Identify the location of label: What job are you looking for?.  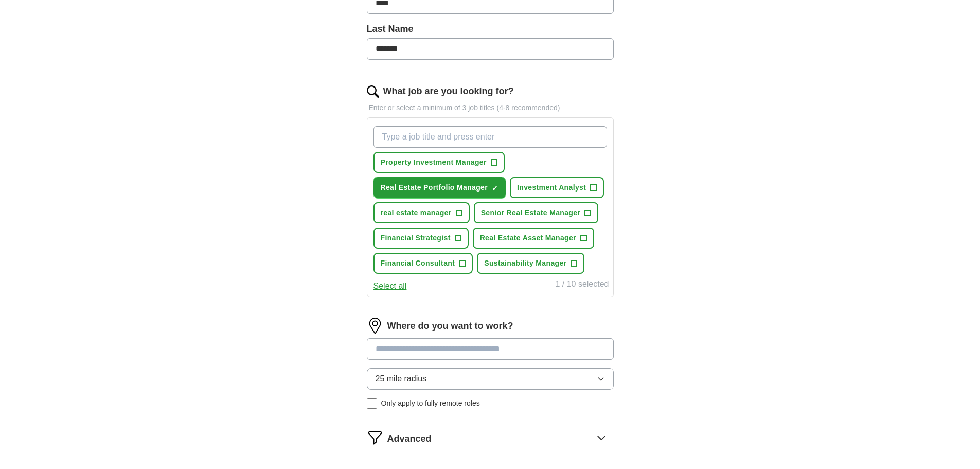
(449, 91).